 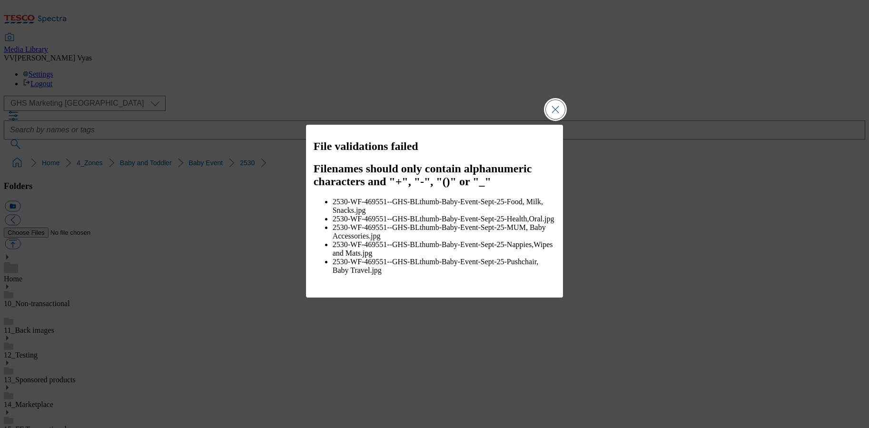 I want to click on span: 2530-WF-469551--GHS-BLthumb-Baby-Event-Sept-25-Food, Milk, Snacks.jpg, so click(x=438, y=206).